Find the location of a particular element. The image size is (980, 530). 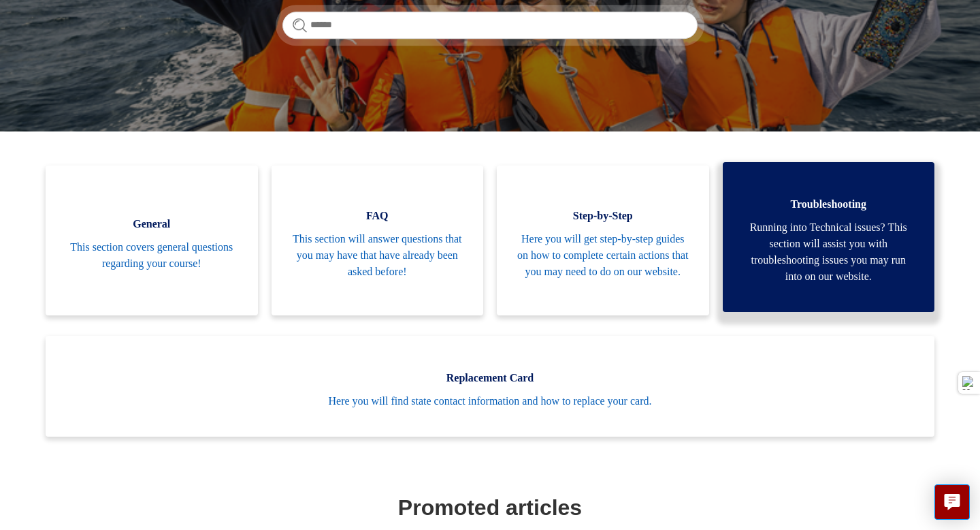

span: Troubleshooting is located at coordinates (829, 205).